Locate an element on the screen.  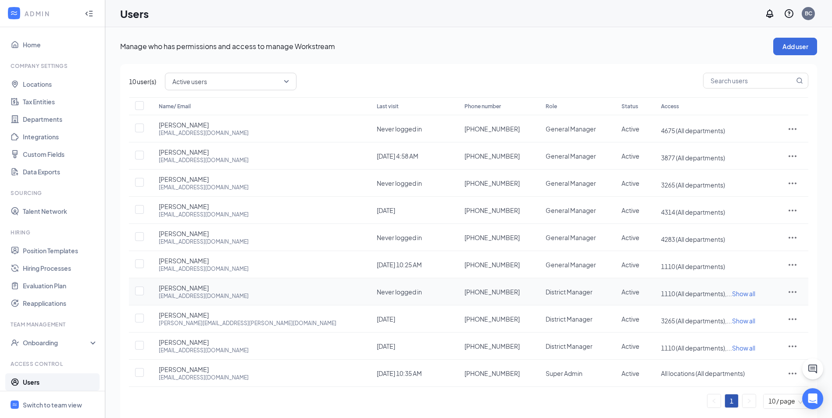
span: 10 user(s) is located at coordinates (143, 82).